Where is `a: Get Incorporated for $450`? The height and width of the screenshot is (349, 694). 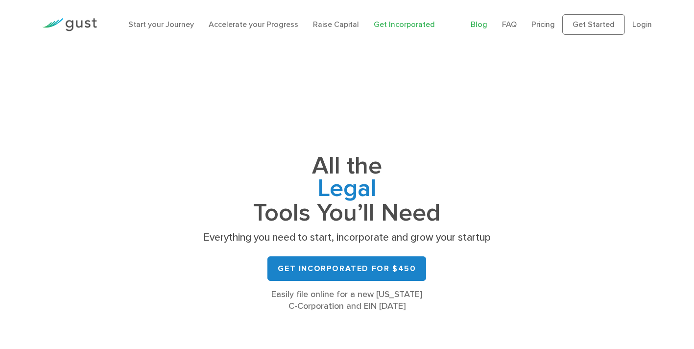
a: Get Incorporated for $450 is located at coordinates (347, 269).